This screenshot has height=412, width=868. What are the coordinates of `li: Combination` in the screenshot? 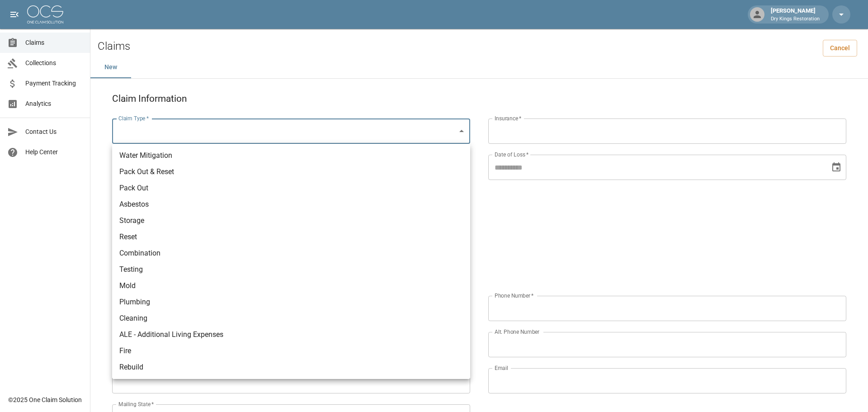 It's located at (291, 253).